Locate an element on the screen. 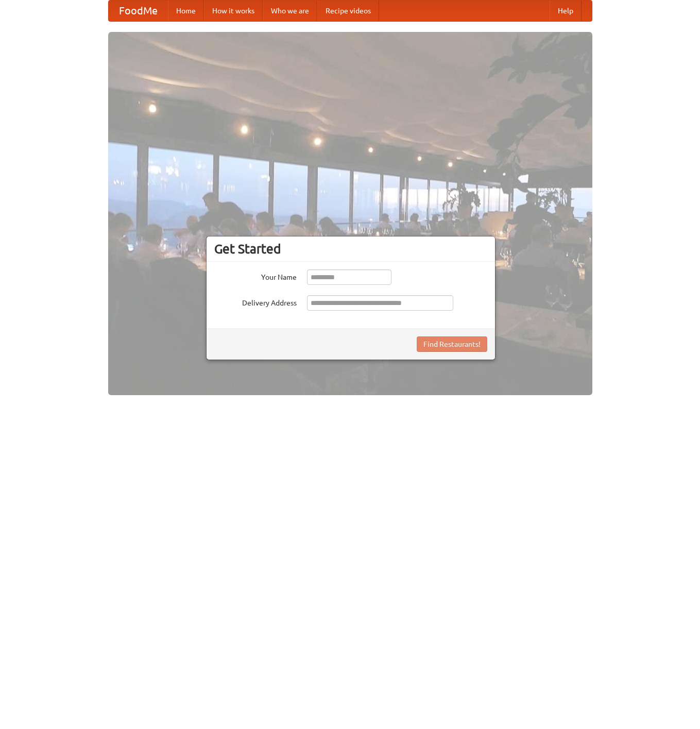 The width and height of the screenshot is (700, 729). a: Who we are is located at coordinates (290, 11).